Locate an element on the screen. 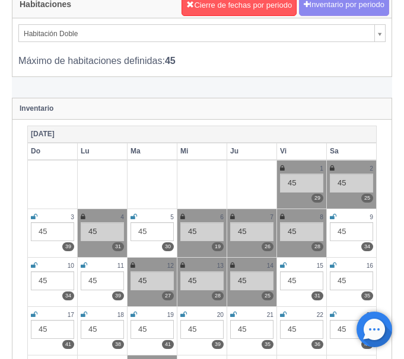 Image resolution: width=404 pixels, height=359 pixels. strong: Inventario is located at coordinates (36, 109).